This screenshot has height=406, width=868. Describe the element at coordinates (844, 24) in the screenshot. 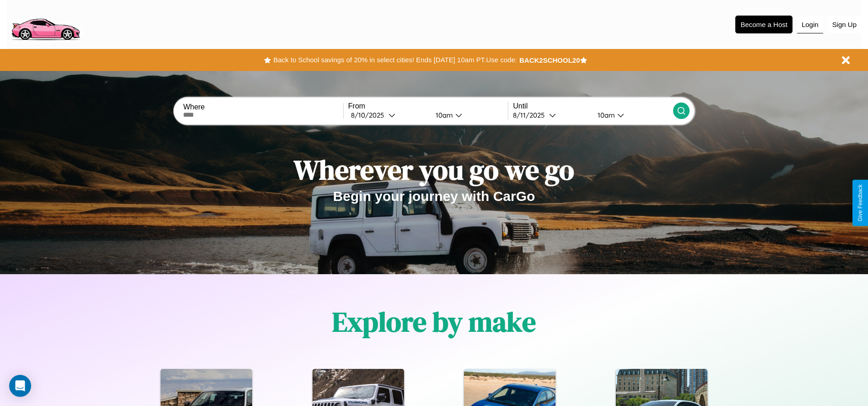

I see `button: Sign Up` at that location.